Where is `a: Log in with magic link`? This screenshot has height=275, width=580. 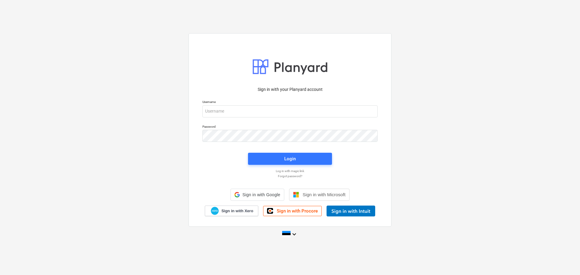 a: Log in with magic link is located at coordinates (290, 171).